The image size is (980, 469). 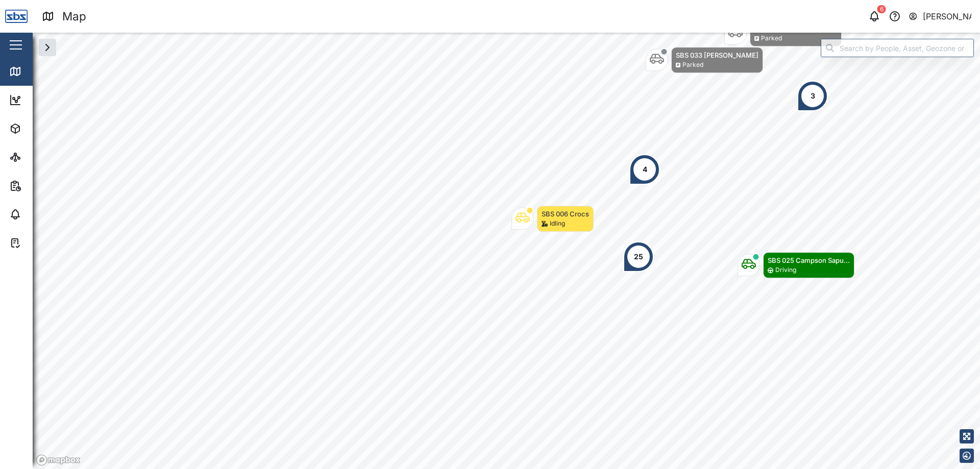 What do you see at coordinates (39, 157) in the screenshot?
I see `div: Sites` at bounding box center [39, 157].